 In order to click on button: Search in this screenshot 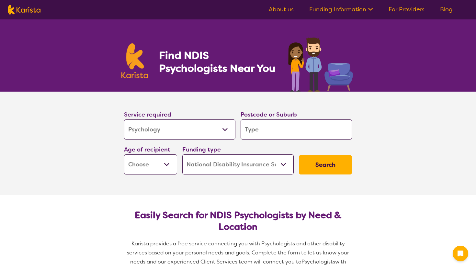, I will do `click(326, 165)`.